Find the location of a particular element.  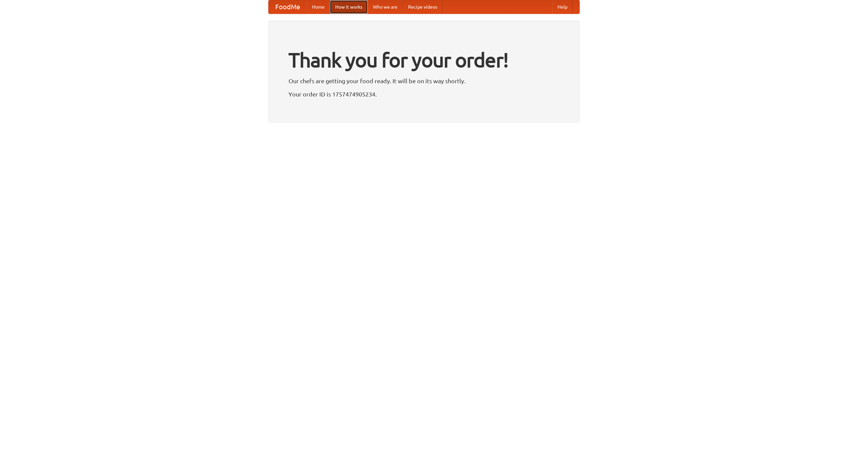

a: How it works is located at coordinates (349, 7).